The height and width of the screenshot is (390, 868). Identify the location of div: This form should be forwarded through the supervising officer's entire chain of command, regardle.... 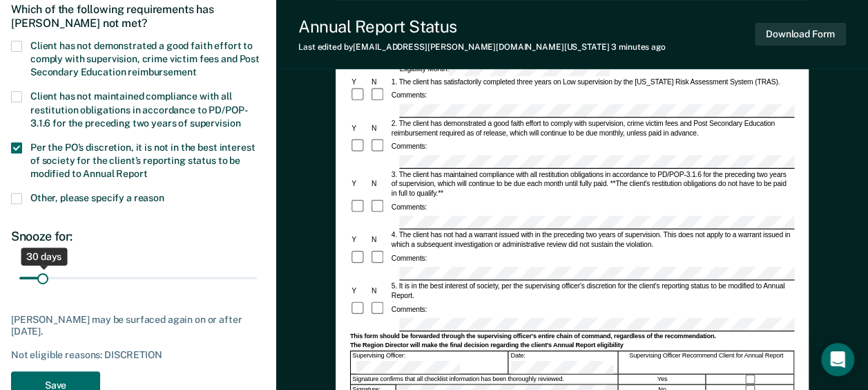
(571, 336).